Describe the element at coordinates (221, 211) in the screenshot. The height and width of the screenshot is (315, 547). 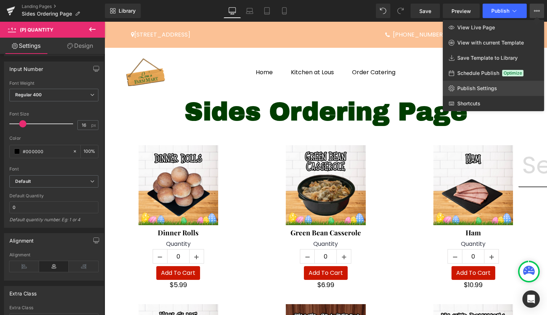
I see `a: Green Bean Casserole` at that location.